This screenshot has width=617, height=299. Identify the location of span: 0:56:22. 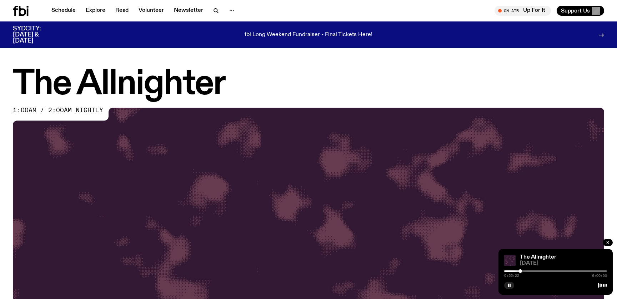
(512, 275).